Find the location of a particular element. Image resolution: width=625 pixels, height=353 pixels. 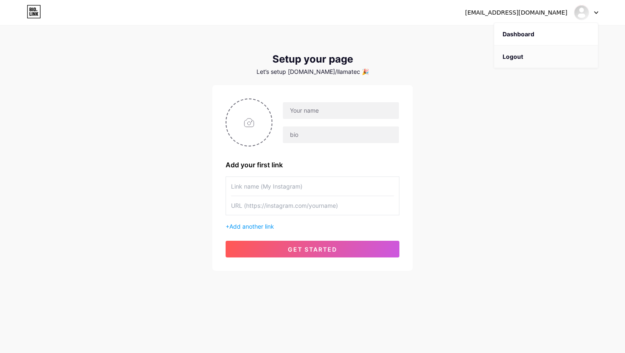

input: bio is located at coordinates (341, 135).